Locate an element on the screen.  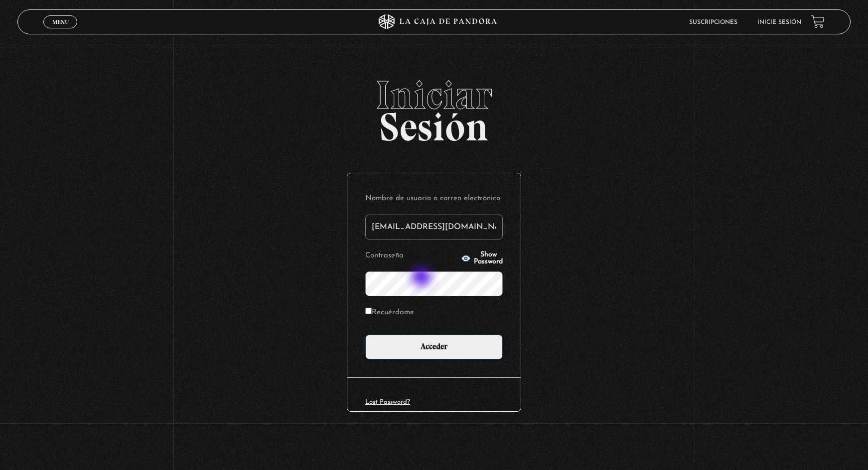
a: View your shopping cart is located at coordinates (817, 21).